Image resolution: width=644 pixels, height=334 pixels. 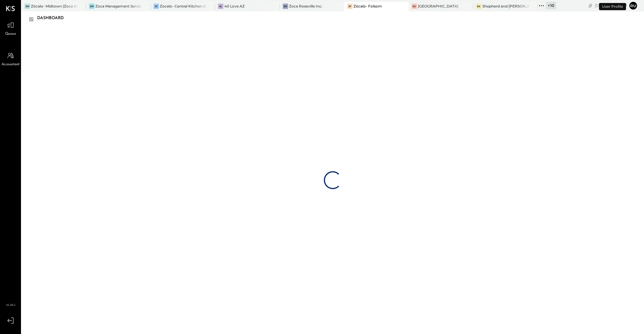 I want to click on a: Queue, so click(x=10, y=28).